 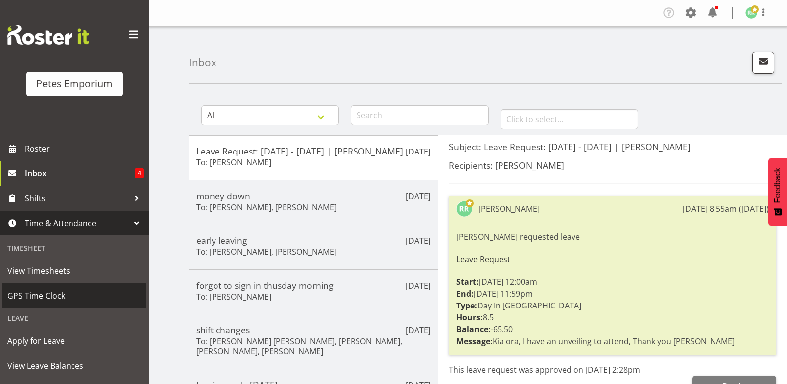 What do you see at coordinates (74, 365) in the screenshot?
I see `a: View Leave Balances` at bounding box center [74, 365].